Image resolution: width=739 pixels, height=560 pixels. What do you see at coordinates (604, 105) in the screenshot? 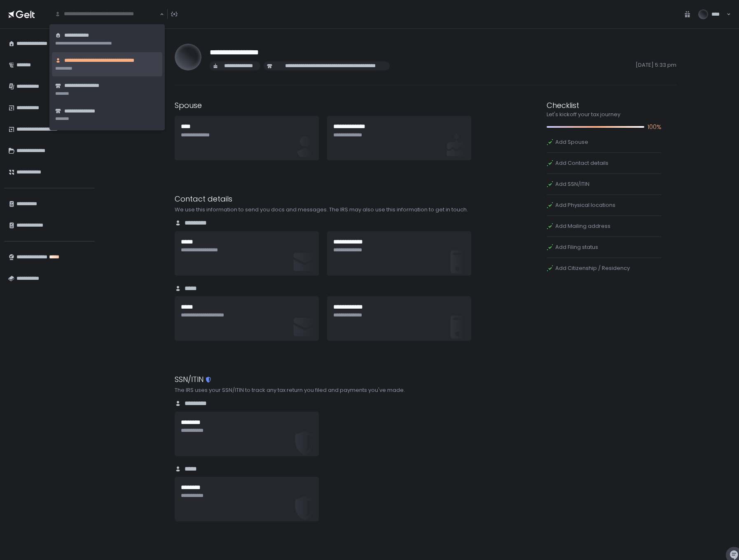
I see `div: Checklist` at bounding box center [604, 105].